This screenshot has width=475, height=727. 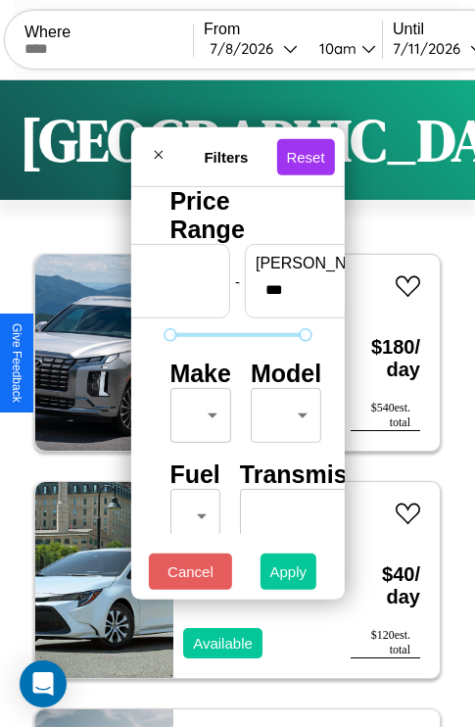 What do you see at coordinates (17, 362) in the screenshot?
I see `div: Give Feedback` at bounding box center [17, 362].